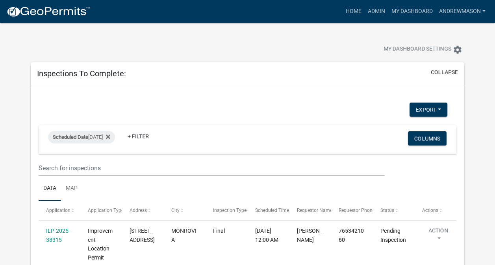 The image size is (495, 265). I want to click on button: My Dashboard Settingssettings, so click(423, 49).